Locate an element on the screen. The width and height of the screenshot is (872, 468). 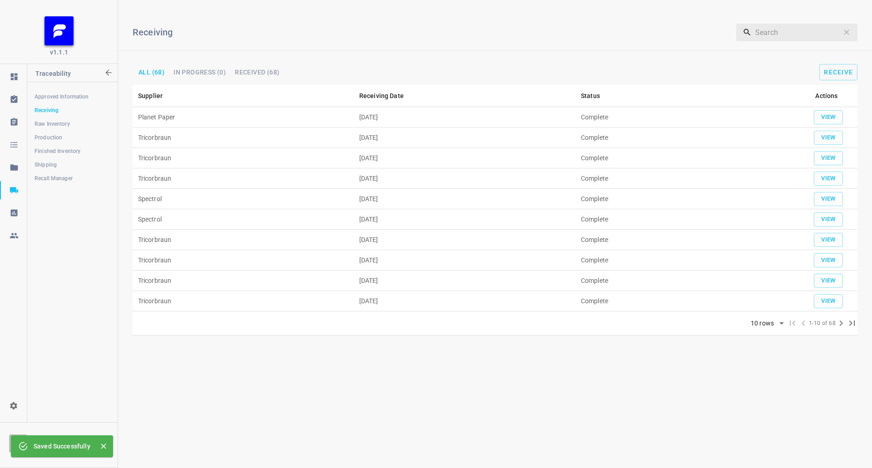
button: In progress (0) is located at coordinates (199, 72).